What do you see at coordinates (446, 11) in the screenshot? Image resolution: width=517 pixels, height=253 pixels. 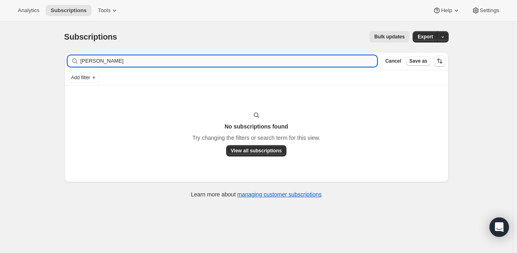 I see `span: Help` at bounding box center [446, 11].